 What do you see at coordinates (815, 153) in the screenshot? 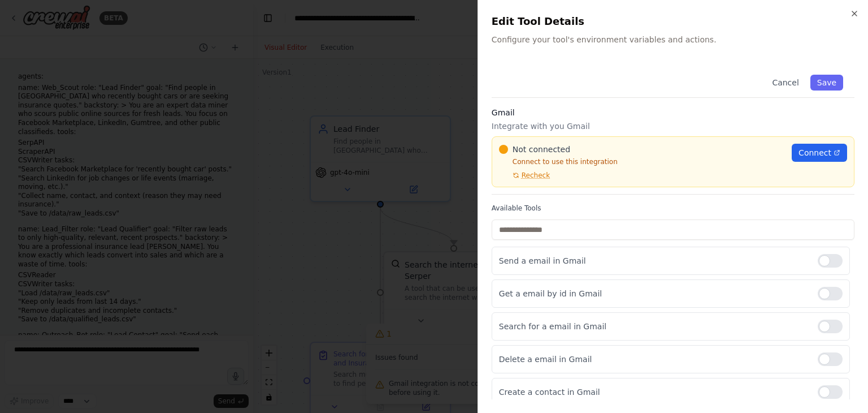
I see `span: Connect` at bounding box center [815, 153].